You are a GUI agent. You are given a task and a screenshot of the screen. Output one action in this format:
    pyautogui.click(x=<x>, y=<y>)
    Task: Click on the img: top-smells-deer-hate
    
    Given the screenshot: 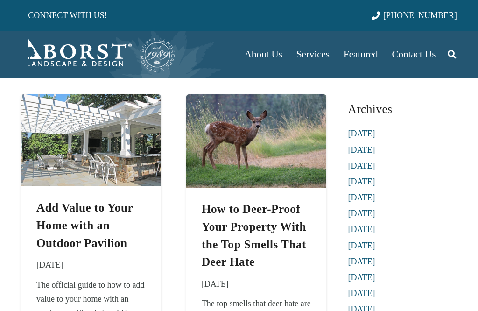 What is the action you would take?
    pyautogui.click(x=256, y=141)
    